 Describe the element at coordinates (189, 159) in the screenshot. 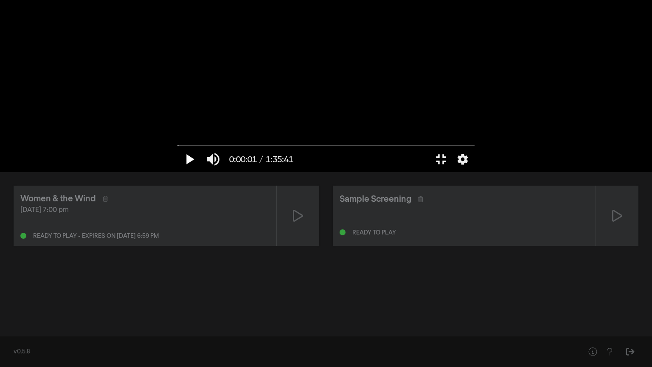

I see `button: Wiedergabe` at that location.